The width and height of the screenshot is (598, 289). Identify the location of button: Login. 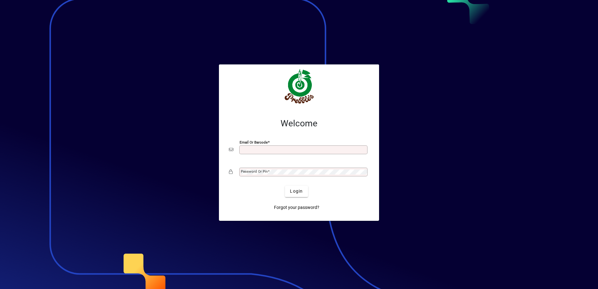
(296, 192).